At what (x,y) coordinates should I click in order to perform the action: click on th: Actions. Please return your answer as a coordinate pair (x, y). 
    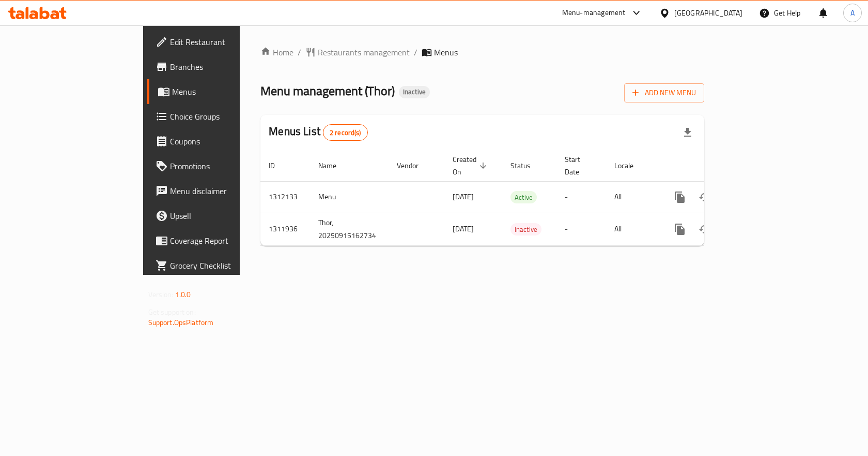
    Looking at the image, I should click on (718, 165).